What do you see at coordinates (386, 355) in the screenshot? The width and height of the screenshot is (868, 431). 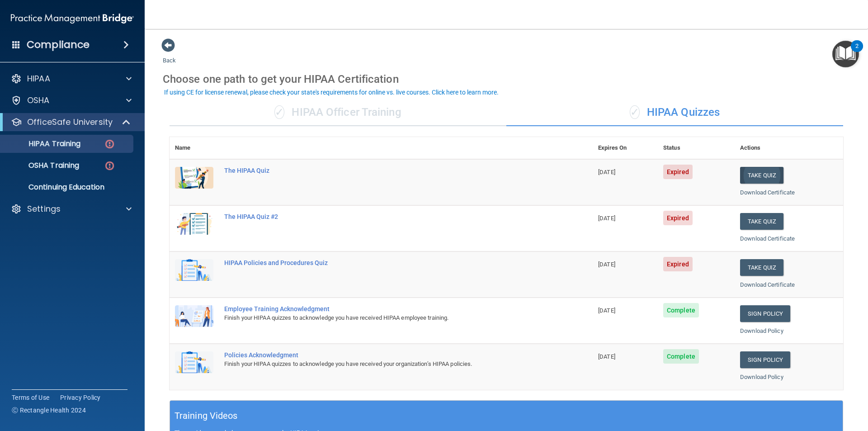 I see `div: Policies Acknowledgment` at bounding box center [386, 355].